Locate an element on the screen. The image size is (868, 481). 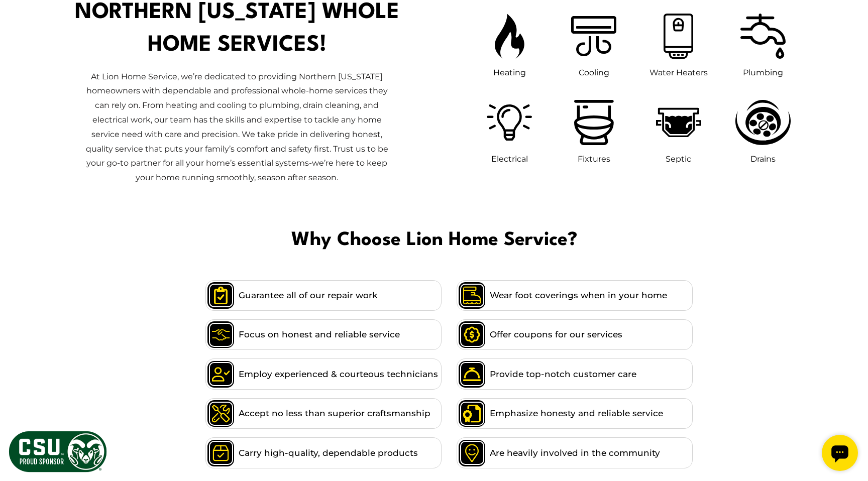
span: Heating is located at coordinates (509, 72).